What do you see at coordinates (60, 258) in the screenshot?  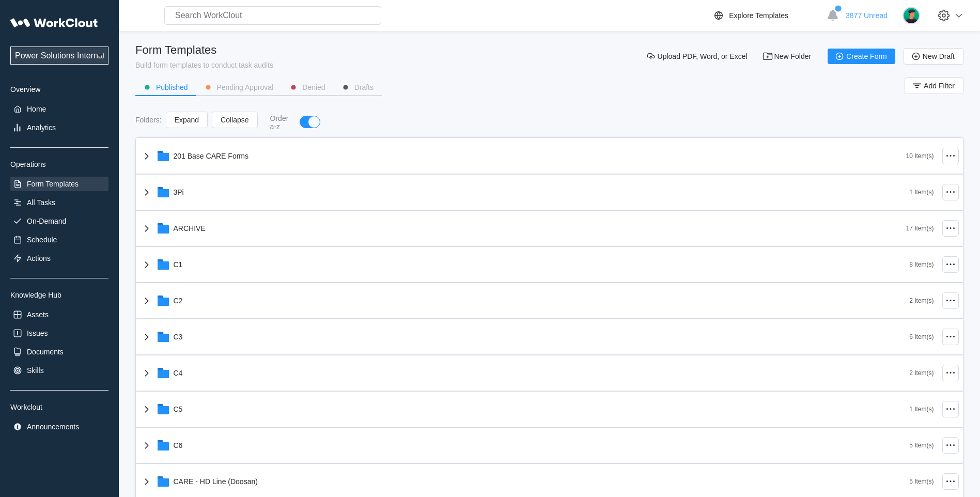 I see `a: Actions` at bounding box center [60, 258].